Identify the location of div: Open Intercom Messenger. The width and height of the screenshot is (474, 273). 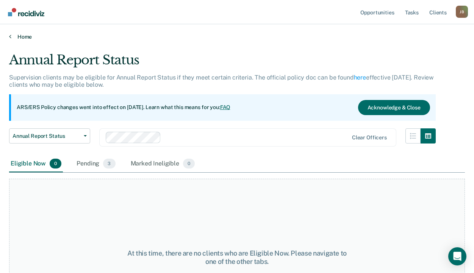
(458, 257).